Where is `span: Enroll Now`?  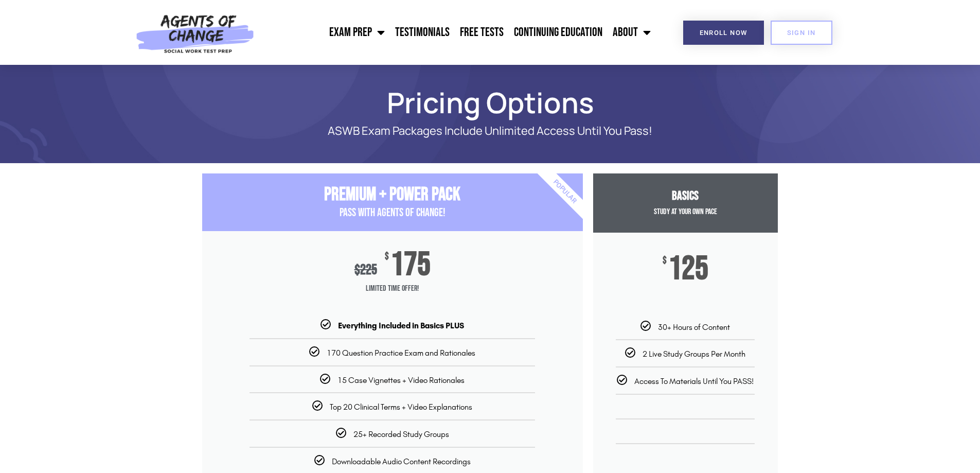 span: Enroll Now is located at coordinates (723, 32).